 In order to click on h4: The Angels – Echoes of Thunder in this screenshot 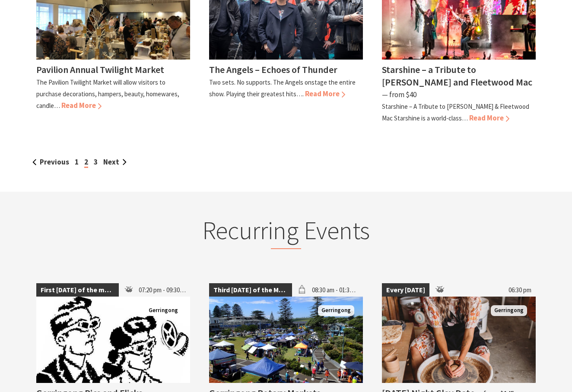, I will do `click(273, 70)`.